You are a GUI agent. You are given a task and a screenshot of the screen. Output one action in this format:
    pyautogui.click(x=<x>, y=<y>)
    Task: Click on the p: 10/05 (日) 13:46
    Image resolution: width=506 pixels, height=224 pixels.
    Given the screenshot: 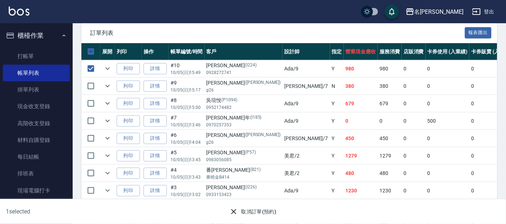 What is the action you would take?
    pyautogui.click(x=187, y=125)
    